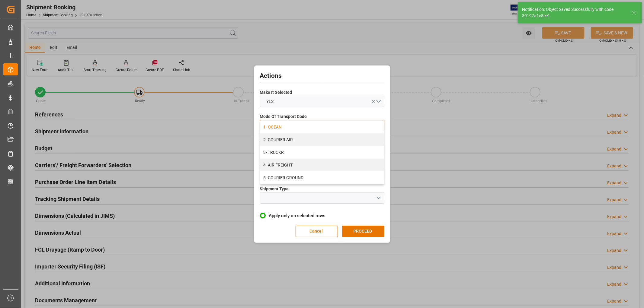  What do you see at coordinates (322, 216) in the screenshot?
I see `label: Apply only on selected rows` at bounding box center [322, 216].